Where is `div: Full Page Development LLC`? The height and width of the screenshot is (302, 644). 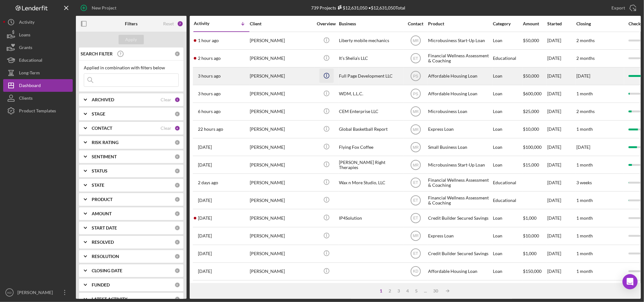 div: Full Page Development LLC is located at coordinates (370, 76).